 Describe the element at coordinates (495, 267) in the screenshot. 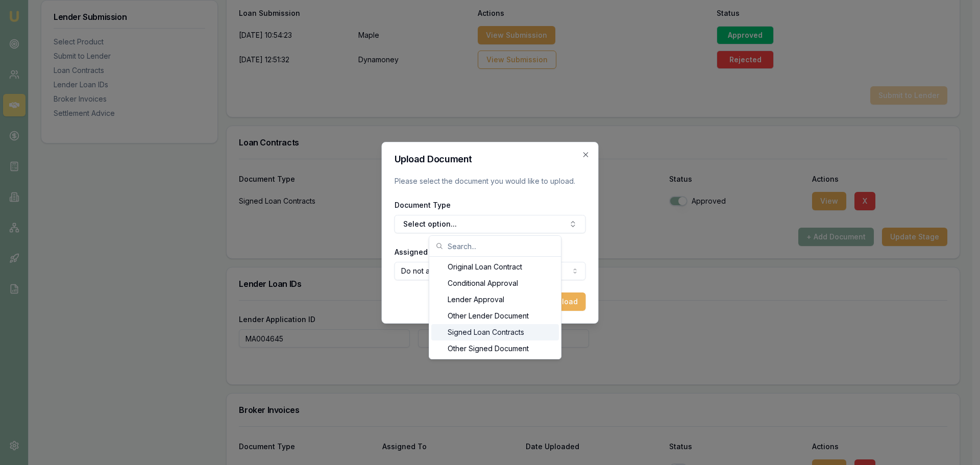

I see `div: Original Loan Contract` at that location.